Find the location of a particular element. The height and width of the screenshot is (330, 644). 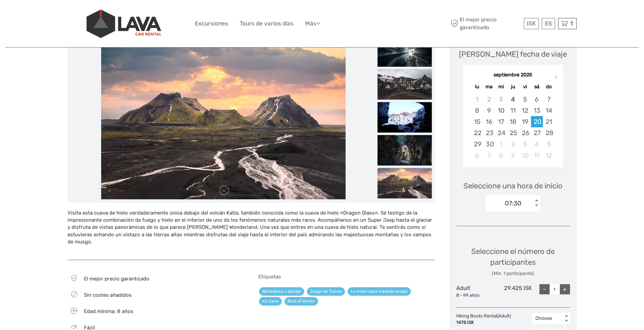

div: vi is located at coordinates (525, 86).